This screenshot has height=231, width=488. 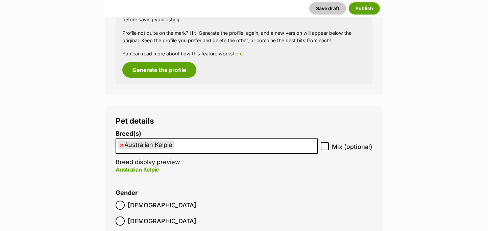 I want to click on a: here, so click(x=238, y=53).